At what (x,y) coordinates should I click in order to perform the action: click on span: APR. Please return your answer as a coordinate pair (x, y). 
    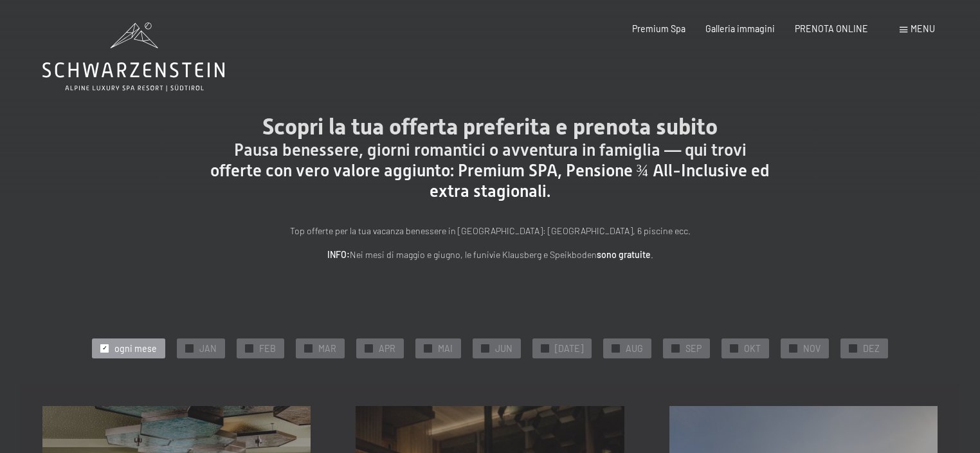
    Looking at the image, I should click on (387, 348).